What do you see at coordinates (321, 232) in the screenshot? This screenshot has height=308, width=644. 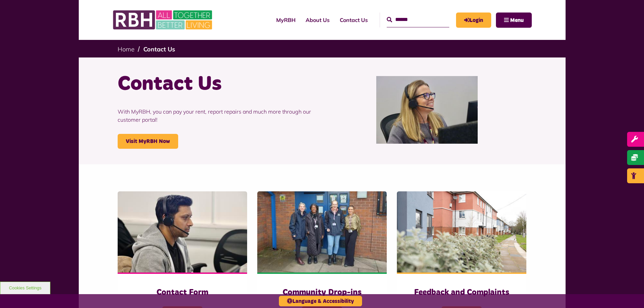 I see `img: Heywood Drop In 2024` at bounding box center [321, 232].